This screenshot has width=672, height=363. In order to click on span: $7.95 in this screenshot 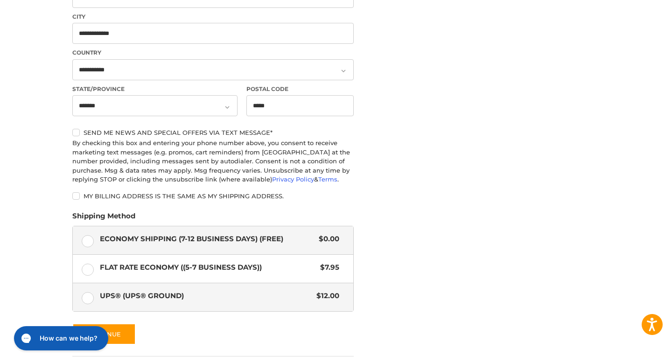, I will do `click(328, 267)`.